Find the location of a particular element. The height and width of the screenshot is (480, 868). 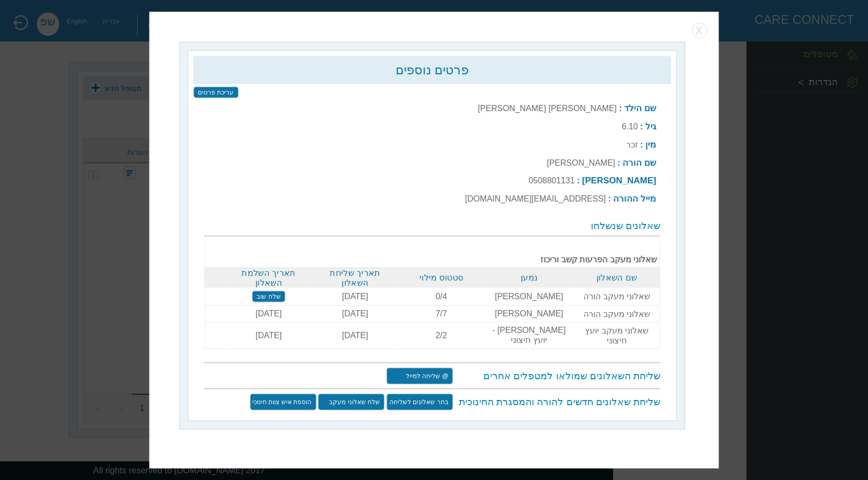

th: תאריך השלמת השאלון is located at coordinates (268, 278).